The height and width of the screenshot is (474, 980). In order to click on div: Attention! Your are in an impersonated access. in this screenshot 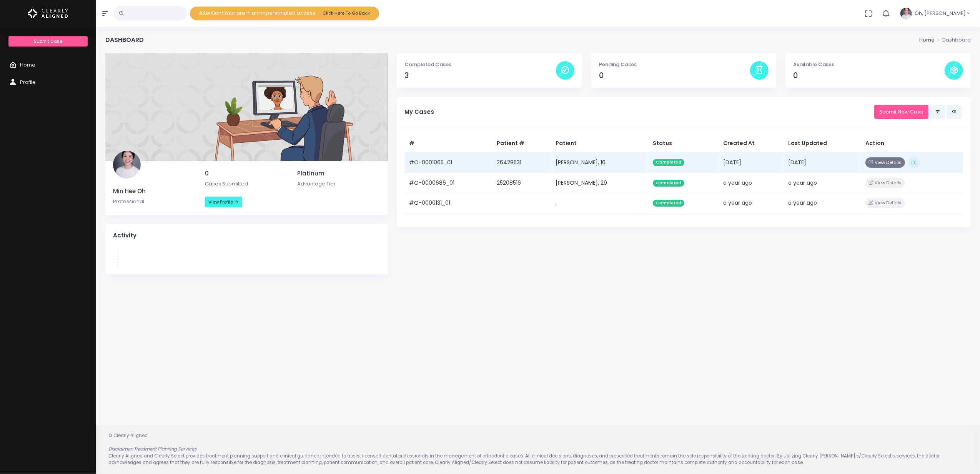, I will do `click(285, 13)`.